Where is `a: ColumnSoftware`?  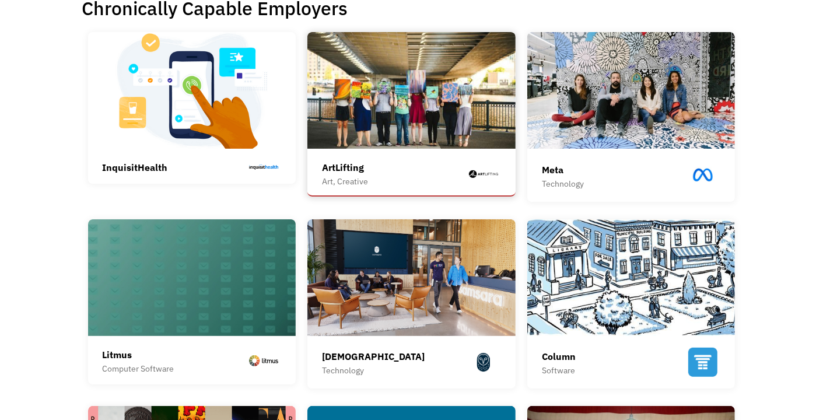 a: ColumnSoftware is located at coordinates (631, 304).